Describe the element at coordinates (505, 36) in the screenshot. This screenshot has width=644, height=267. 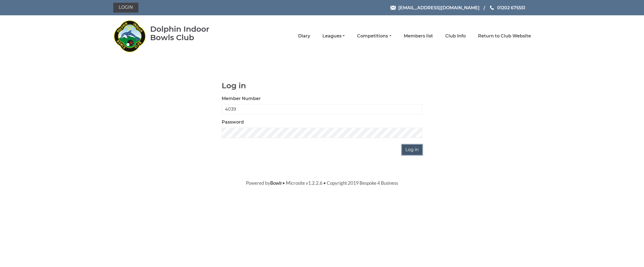
I see `a: Return to Club Website` at that location.